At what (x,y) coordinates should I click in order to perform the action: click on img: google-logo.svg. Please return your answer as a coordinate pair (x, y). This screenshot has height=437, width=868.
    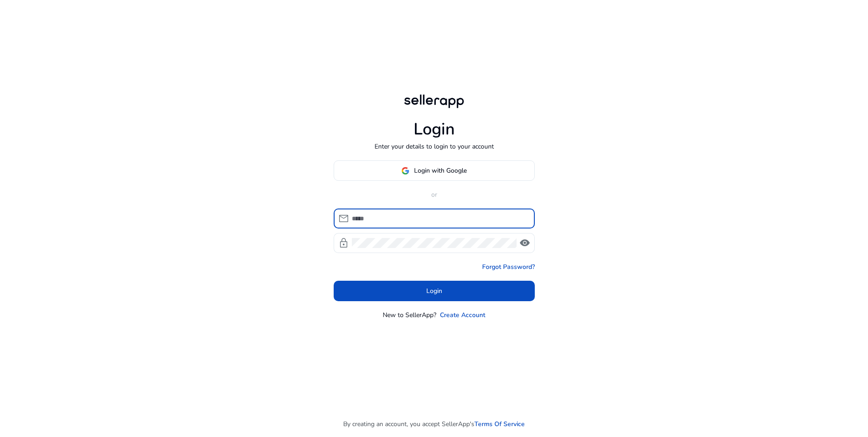
    Looking at the image, I should click on (405, 171).